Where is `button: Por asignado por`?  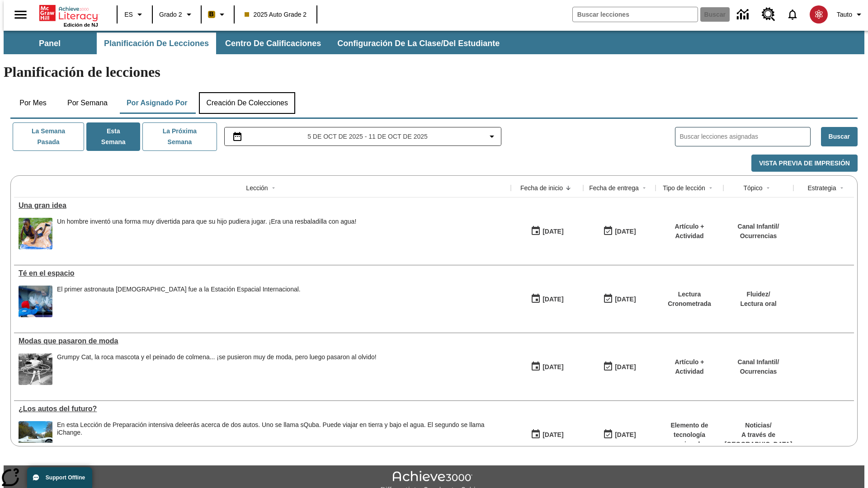 button: Por asignado por is located at coordinates (157, 103).